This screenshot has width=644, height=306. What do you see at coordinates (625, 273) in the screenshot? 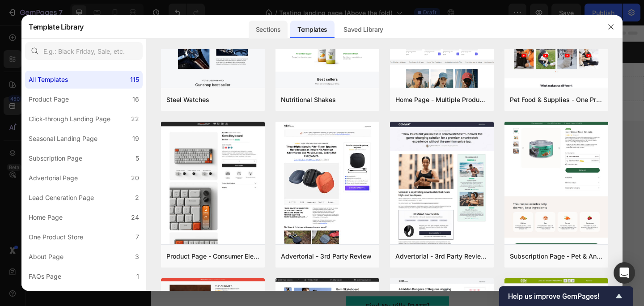
I see `div: Open Intercom Messenger` at bounding box center [625, 273].